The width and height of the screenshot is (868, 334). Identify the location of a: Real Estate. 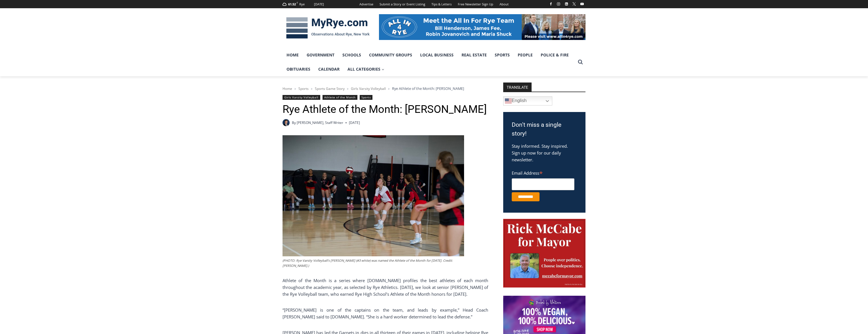
(474, 55).